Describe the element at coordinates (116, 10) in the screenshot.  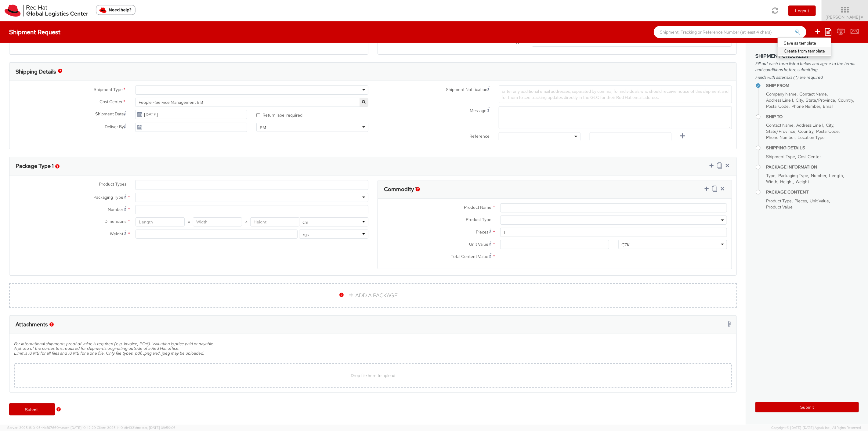
I see `button: Need help?` at that location.